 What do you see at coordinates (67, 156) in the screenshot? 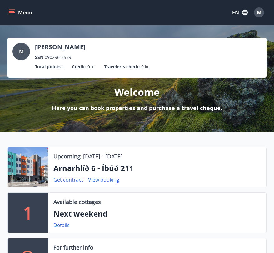
I see `p: Upcoming` at bounding box center [67, 156].